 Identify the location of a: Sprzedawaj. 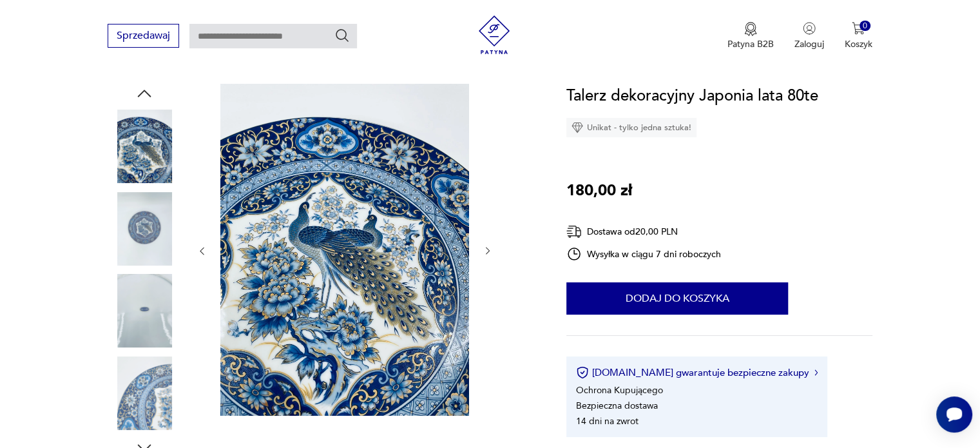
(143, 37).